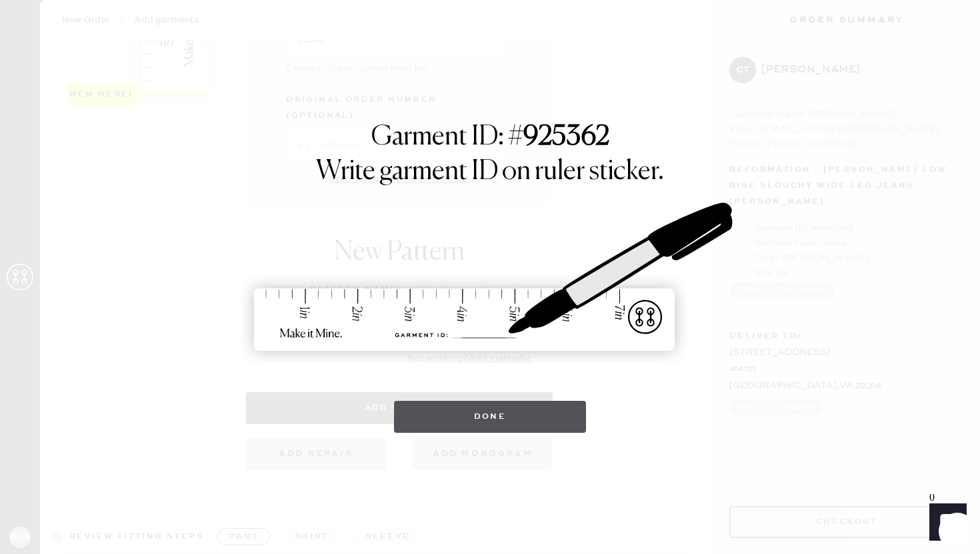  I want to click on strong: 925362, so click(566, 137).